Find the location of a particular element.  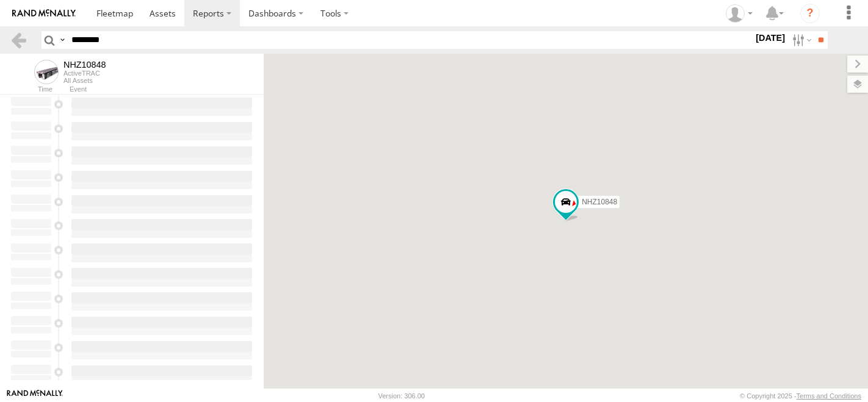

div: ActiveTRAC is located at coordinates (85, 73).